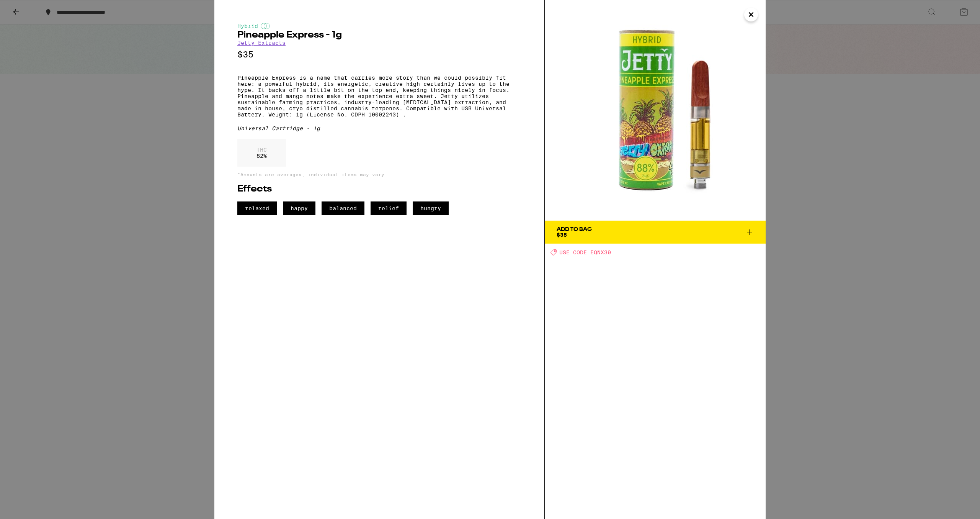  What do you see at coordinates (388, 209) in the screenshot?
I see `span: relief` at bounding box center [388, 209].